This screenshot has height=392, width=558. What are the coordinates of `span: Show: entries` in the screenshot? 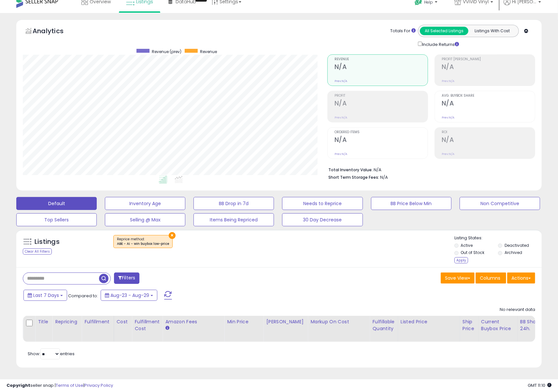 It's located at (51, 354).